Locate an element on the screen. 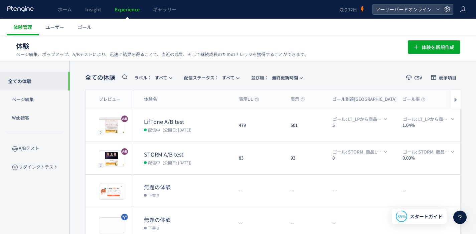 The height and width of the screenshot is (234, 476). span: アーリーバードオンライン is located at coordinates (403, 9).